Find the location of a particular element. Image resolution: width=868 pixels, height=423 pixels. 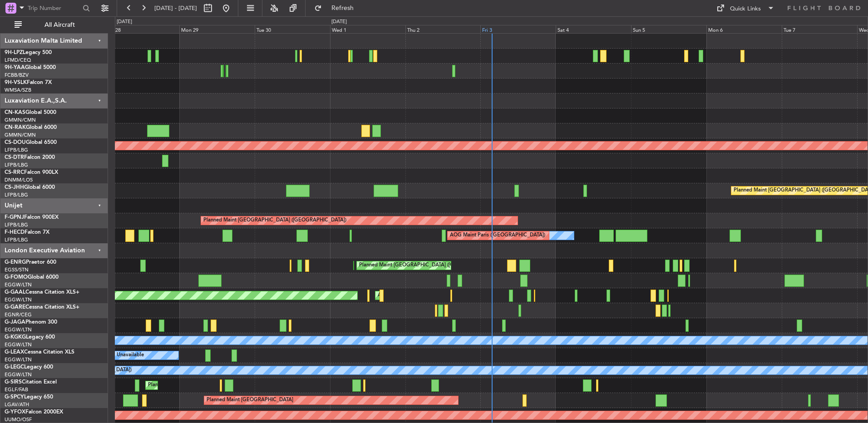

a: G-JAGAPhenom 300 is located at coordinates (31, 322).